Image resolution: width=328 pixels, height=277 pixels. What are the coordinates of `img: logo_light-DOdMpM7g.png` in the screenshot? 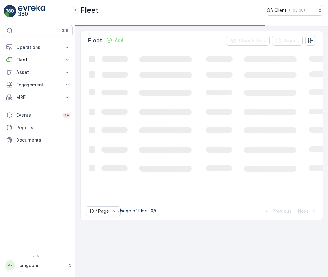 It's located at (32, 11).